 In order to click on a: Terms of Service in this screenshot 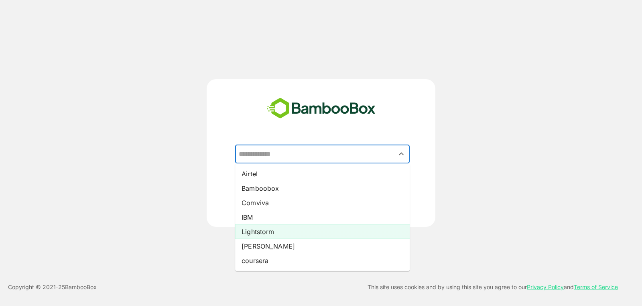, I will do `click(596, 286)`.